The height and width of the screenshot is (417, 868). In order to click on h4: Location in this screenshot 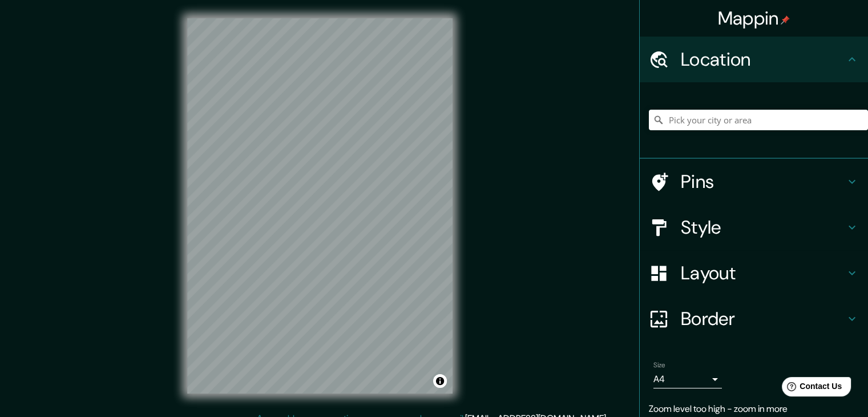, I will do `click(763, 59)`.